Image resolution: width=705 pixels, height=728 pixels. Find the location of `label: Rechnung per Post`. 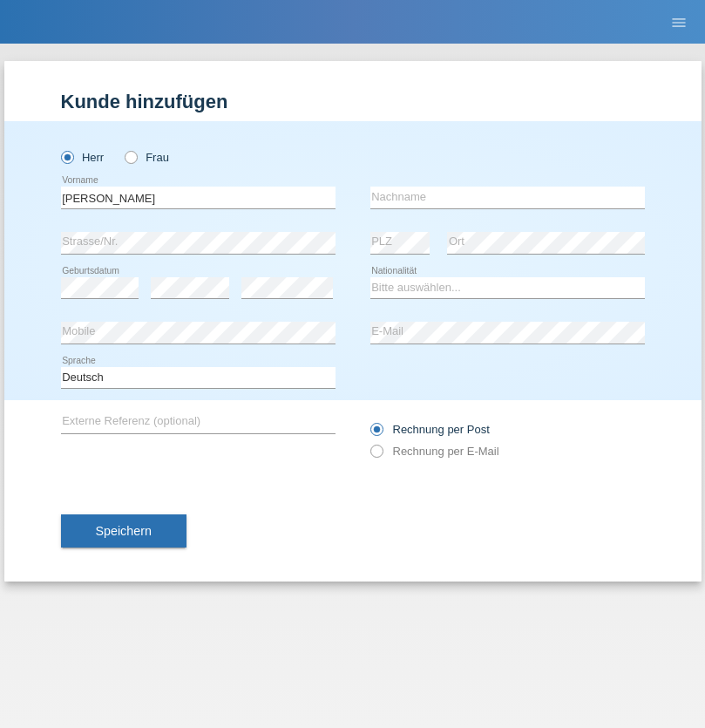

label: Rechnung per Post is located at coordinates (429, 428).